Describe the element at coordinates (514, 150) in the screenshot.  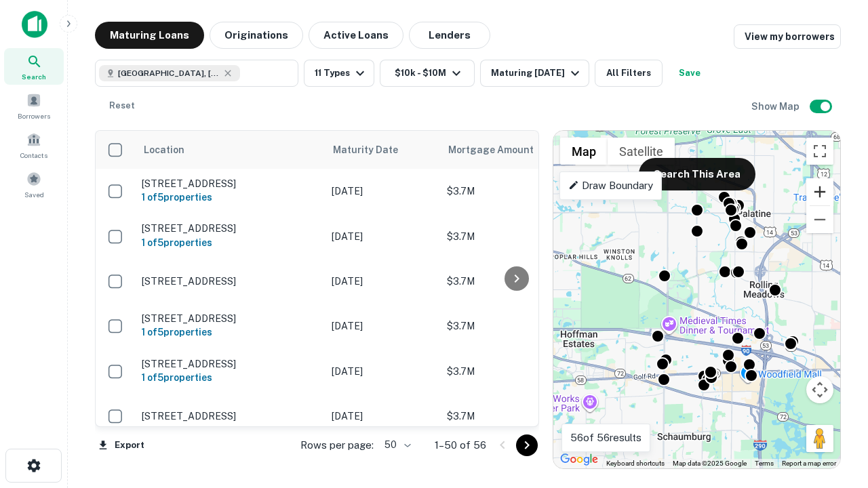
I see `th: Mortgage Amount` at that location.